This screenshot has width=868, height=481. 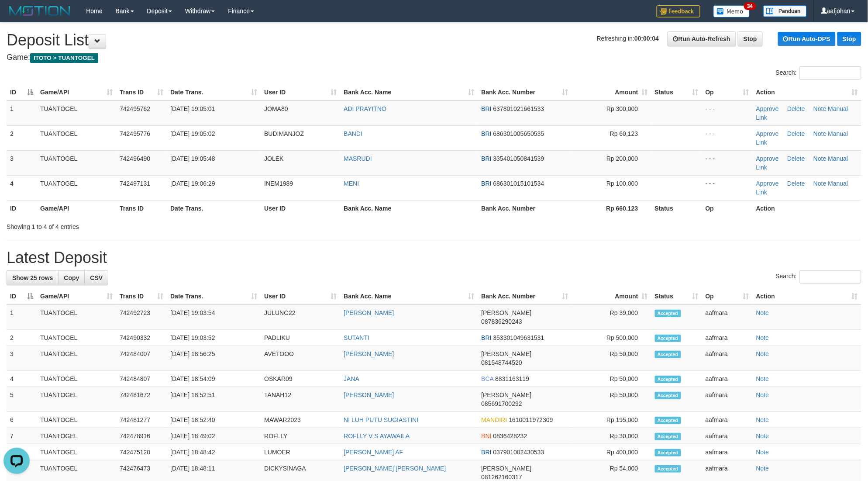 I want to click on span: 742496490, so click(x=135, y=158).